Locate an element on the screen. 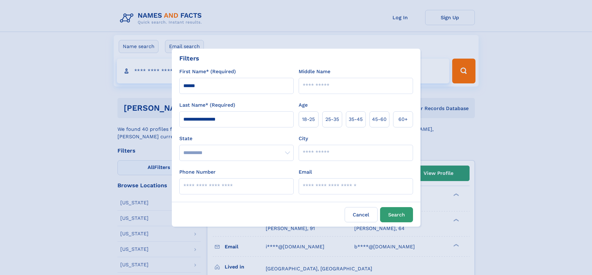 The height and width of the screenshot is (275, 592). div: Filters is located at coordinates (189, 58).